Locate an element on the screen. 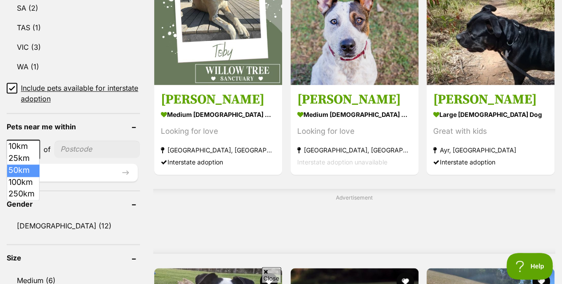  header: Gender is located at coordinates (73, 204).